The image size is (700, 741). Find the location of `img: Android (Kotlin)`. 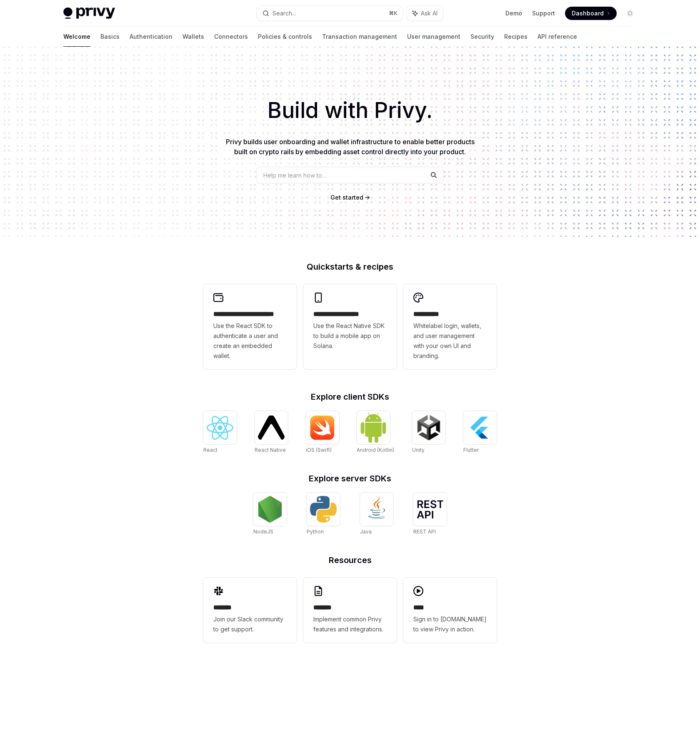

img: Android (Kotlin) is located at coordinates (373, 427).